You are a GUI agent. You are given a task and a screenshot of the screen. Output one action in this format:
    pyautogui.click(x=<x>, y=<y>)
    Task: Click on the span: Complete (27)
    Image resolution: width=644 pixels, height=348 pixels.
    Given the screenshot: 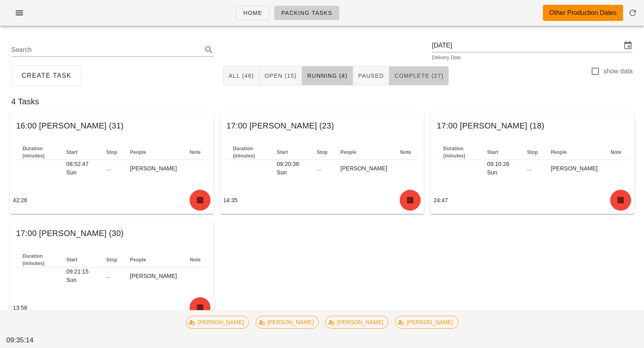 What is the action you would take?
    pyautogui.click(x=419, y=76)
    